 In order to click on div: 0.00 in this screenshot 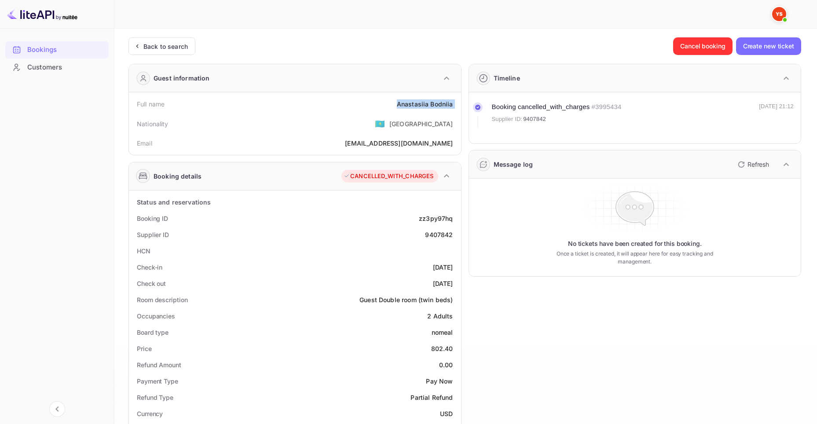, I will do `click(446, 365)`.